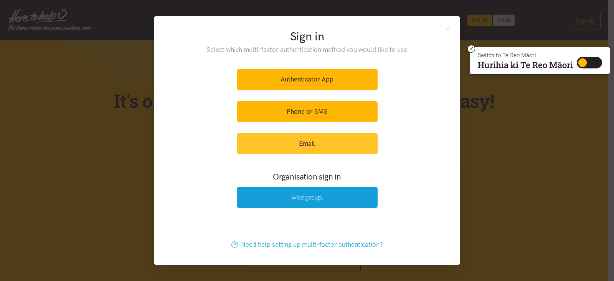  Describe the element at coordinates (448, 28) in the screenshot. I see `button: Close` at that location.